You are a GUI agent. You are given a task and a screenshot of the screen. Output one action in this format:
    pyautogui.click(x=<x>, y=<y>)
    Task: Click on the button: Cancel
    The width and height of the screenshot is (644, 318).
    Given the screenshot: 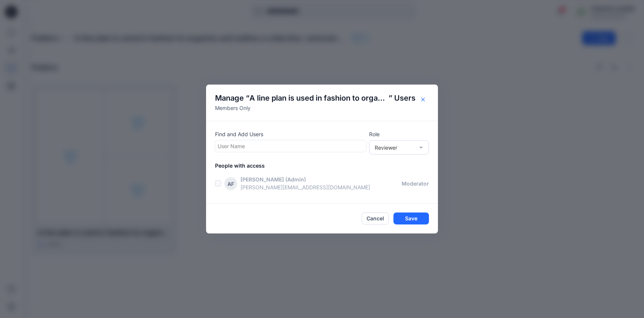 What is the action you would take?
    pyautogui.click(x=375, y=218)
    